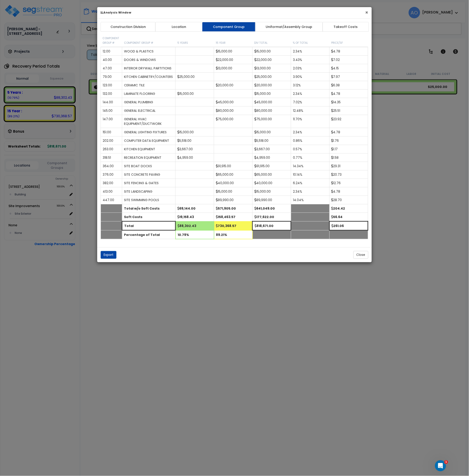 The image size is (469, 476). What do you see at coordinates (111, 111) in the screenshot?
I see `td: 145.00` at bounding box center [111, 111].